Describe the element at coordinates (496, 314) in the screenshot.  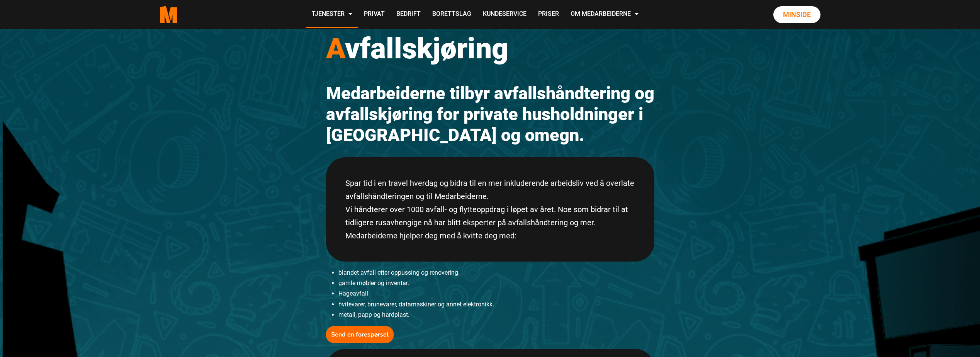
I see `li: metall, papp og hardplast.` at that location.